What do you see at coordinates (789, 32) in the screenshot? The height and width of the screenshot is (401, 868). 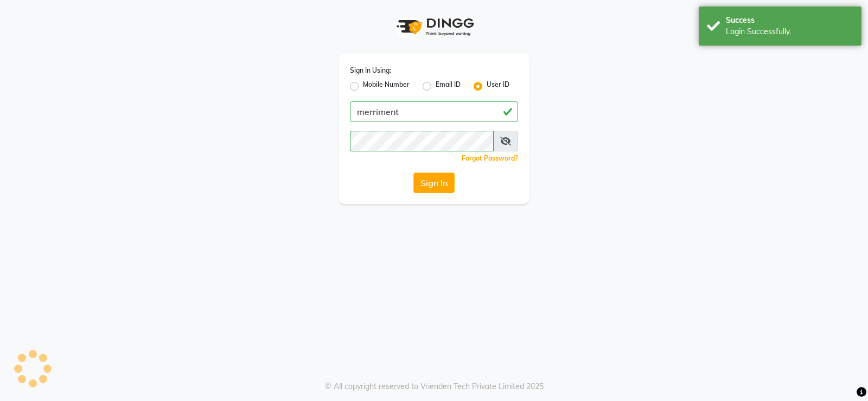 I see `div: Login Successfully.` at bounding box center [789, 32].